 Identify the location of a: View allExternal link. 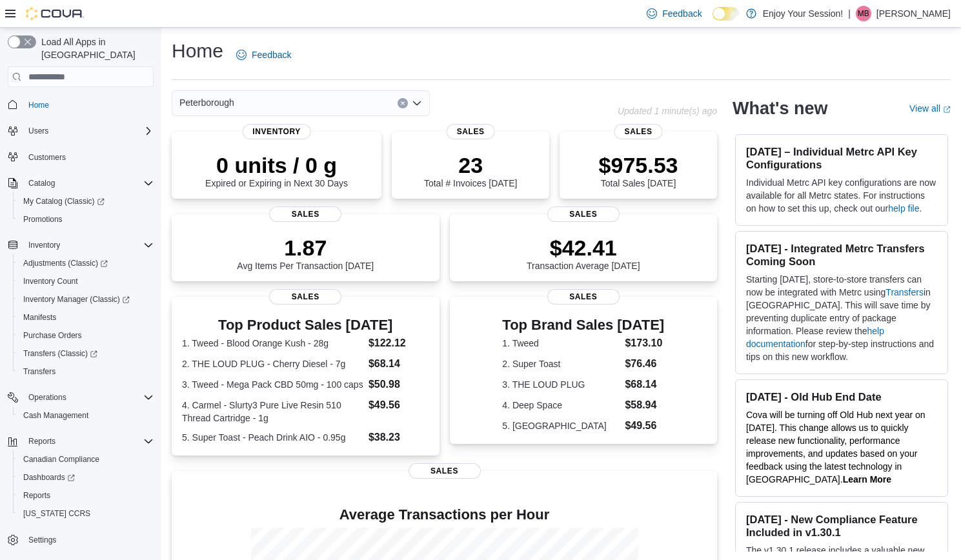
(930, 108).